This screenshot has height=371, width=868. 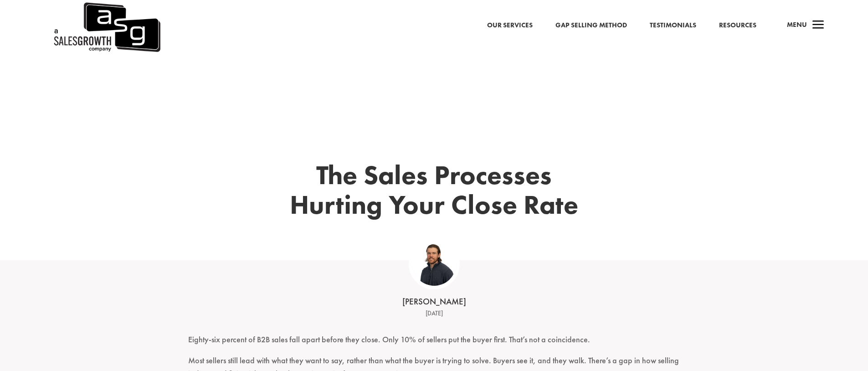 What do you see at coordinates (818, 25) in the screenshot?
I see `span: a` at bounding box center [818, 25].